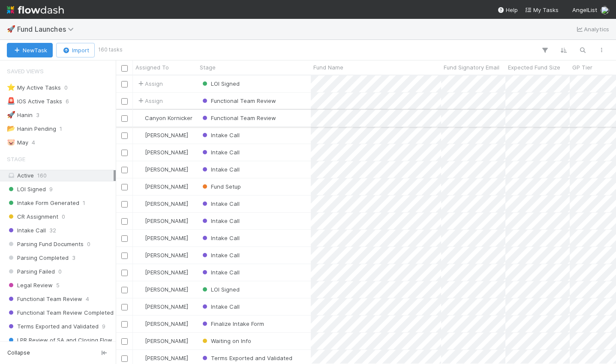 The image size is (616, 364). Describe the element at coordinates (247, 358) in the screenshot. I see `div: Terms Exported and Validated` at that location.